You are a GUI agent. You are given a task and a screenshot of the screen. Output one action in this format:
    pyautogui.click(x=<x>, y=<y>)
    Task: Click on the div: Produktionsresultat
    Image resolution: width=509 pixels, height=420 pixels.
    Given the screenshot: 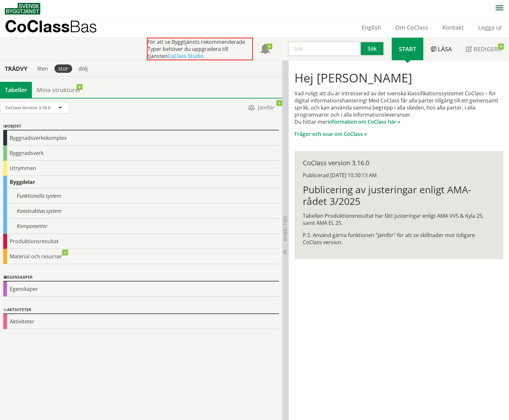 What is the action you would take?
    pyautogui.click(x=141, y=241)
    